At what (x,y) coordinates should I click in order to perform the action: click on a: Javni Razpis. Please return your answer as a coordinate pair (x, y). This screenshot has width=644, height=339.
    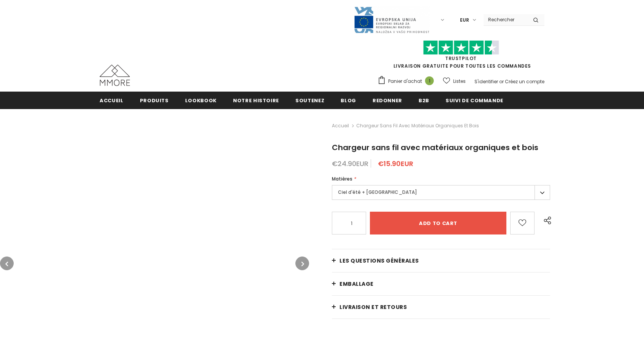
    Looking at the image, I should click on (392, 19).